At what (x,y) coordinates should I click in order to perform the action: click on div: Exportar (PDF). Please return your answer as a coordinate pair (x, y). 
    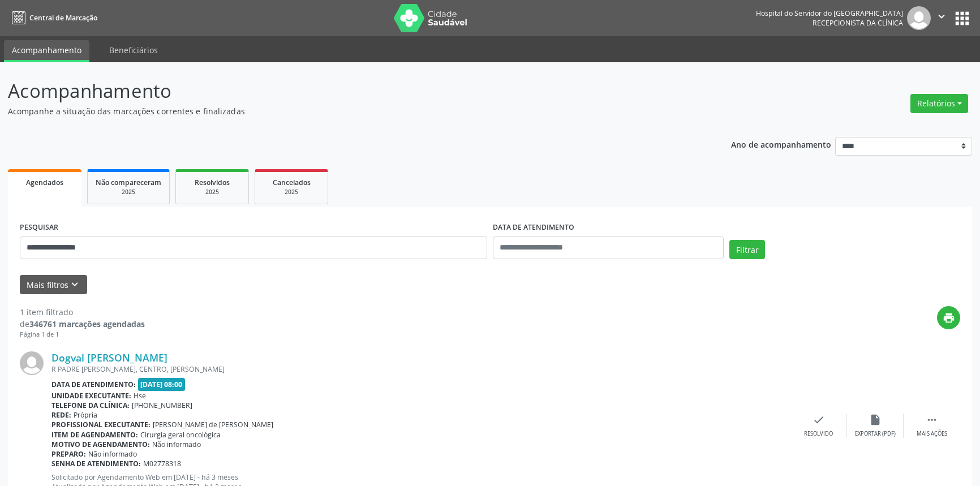
    Looking at the image, I should click on (876, 434).